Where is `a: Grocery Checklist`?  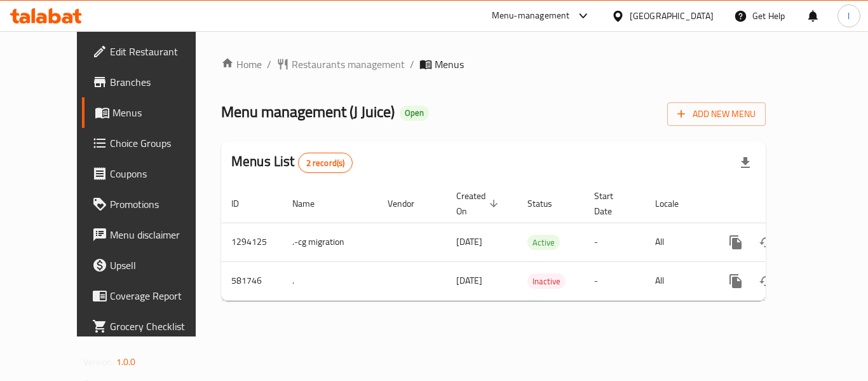
a: Grocery Checklist is located at coordinates (152, 326).